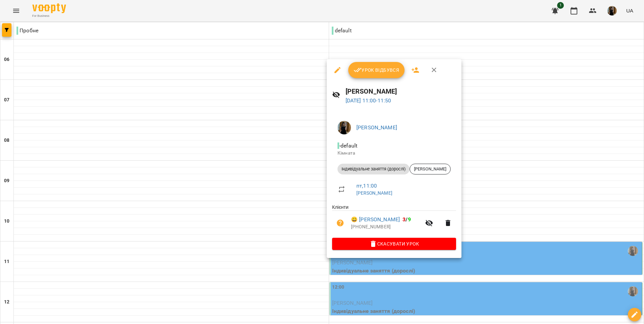 The height and width of the screenshot is (324, 644). What do you see at coordinates (409, 219) in the screenshot?
I see `span: 9` at bounding box center [409, 219].